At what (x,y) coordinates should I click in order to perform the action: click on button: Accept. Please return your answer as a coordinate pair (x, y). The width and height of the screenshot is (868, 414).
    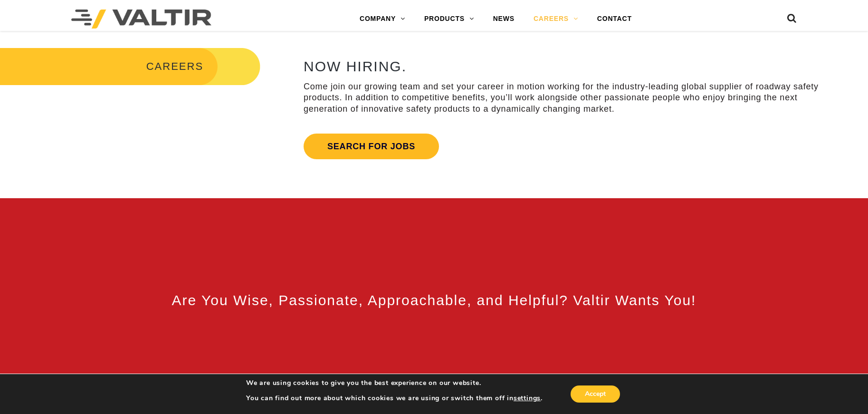
    Looking at the image, I should click on (596, 394).